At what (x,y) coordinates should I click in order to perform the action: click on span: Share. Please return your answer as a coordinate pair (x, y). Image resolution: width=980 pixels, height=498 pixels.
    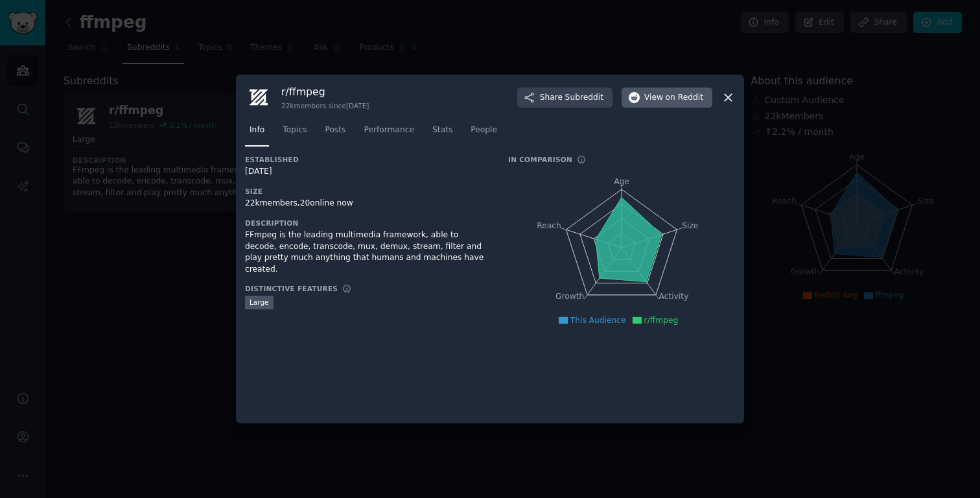
    Looking at the image, I should click on (572, 98).